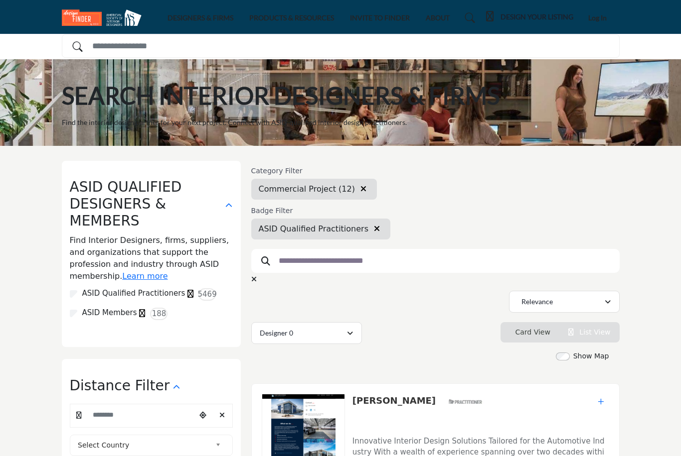 This screenshot has width=681, height=456. What do you see at coordinates (532, 332) in the screenshot?
I see `span: Card View` at bounding box center [532, 332].